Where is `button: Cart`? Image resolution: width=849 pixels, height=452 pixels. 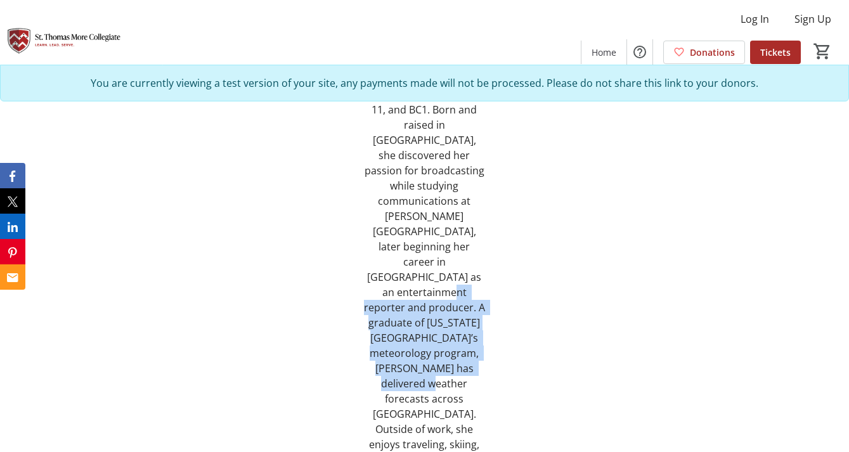
button: Cart is located at coordinates (822, 51).